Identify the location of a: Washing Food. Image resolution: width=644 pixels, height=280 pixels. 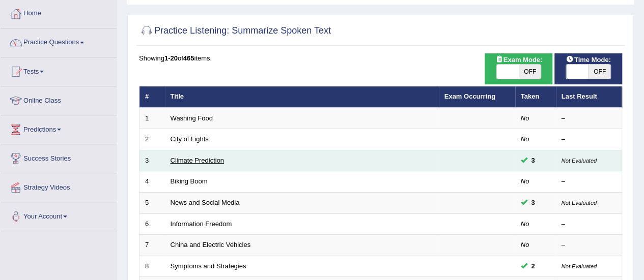
(192, 118).